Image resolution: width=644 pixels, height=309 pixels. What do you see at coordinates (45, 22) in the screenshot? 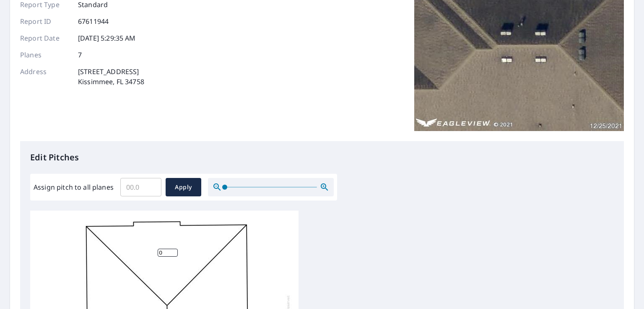
I see `p: Report ID` at bounding box center [45, 22].